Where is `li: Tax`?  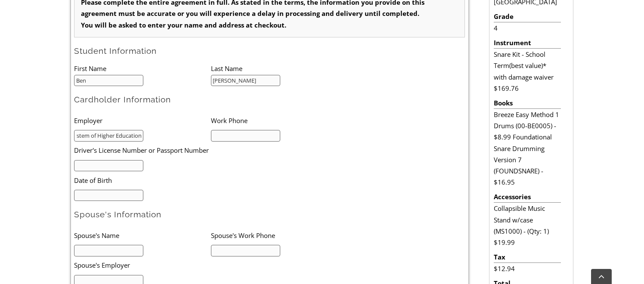 li: Tax is located at coordinates (527, 257).